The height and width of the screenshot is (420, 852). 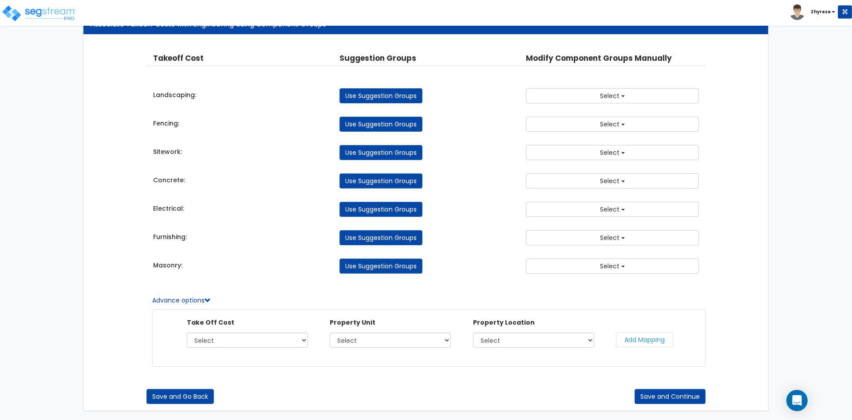 What do you see at coordinates (178, 58) in the screenshot?
I see `b: Takeoff Cost` at bounding box center [178, 58].